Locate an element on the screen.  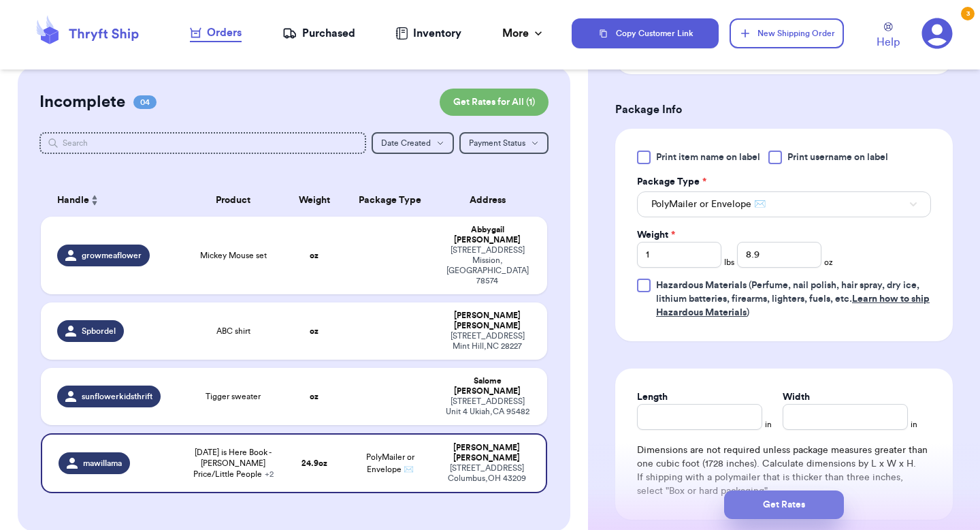
h3: Package Info is located at coordinates (785, 109).